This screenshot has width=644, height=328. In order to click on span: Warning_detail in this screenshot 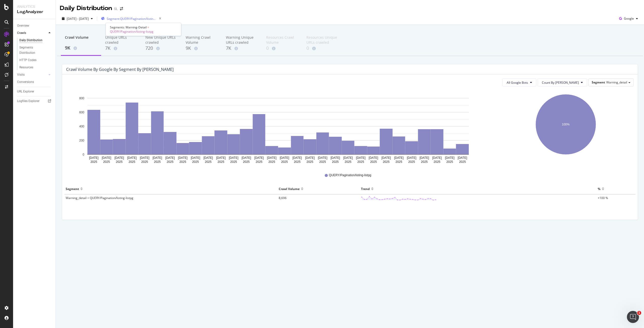, I will do `click(616, 82)`.